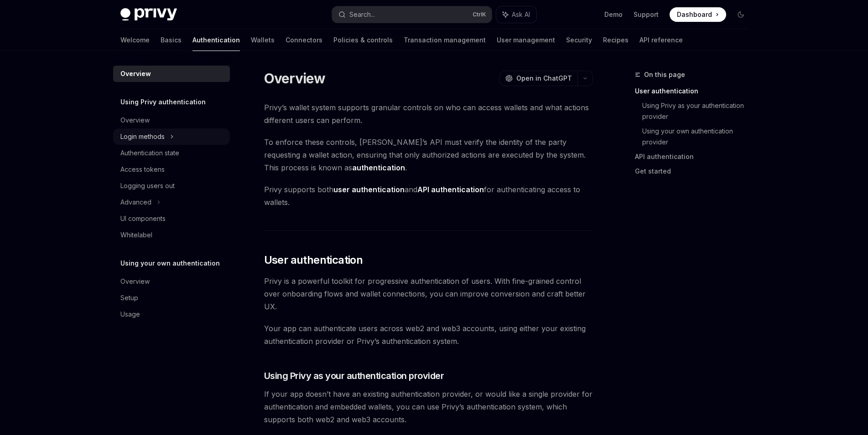  What do you see at coordinates (579, 40) in the screenshot?
I see `a: Security` at bounding box center [579, 40].